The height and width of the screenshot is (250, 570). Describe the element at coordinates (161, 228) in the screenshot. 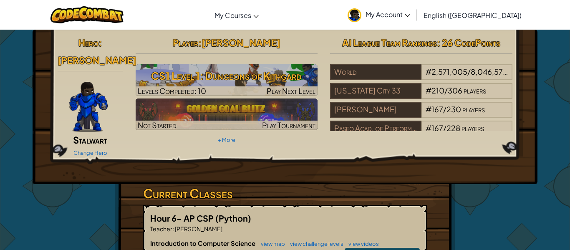

I see `span: Teacher` at that location.